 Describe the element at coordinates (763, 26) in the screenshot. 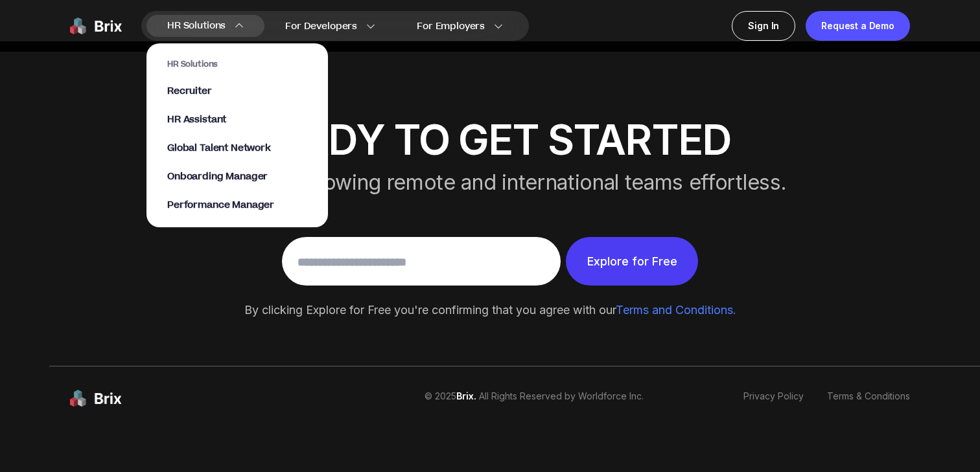

I see `div: Sign In` at that location.